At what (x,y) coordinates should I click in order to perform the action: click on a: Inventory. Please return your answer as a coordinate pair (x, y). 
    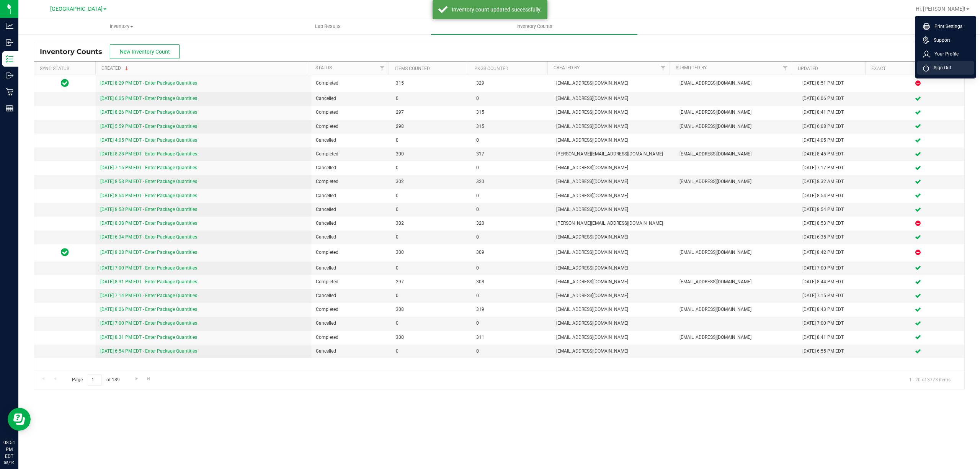
    Looking at the image, I should click on (121, 26).